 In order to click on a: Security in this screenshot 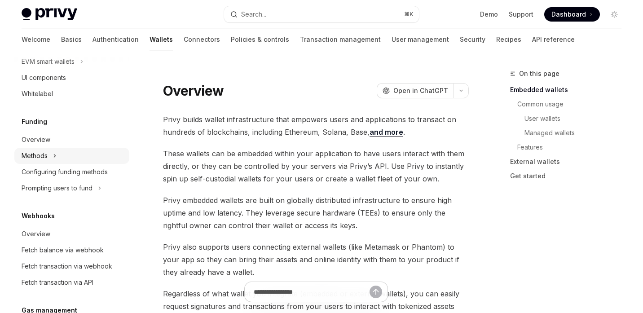, I will do `click(472, 40)`.